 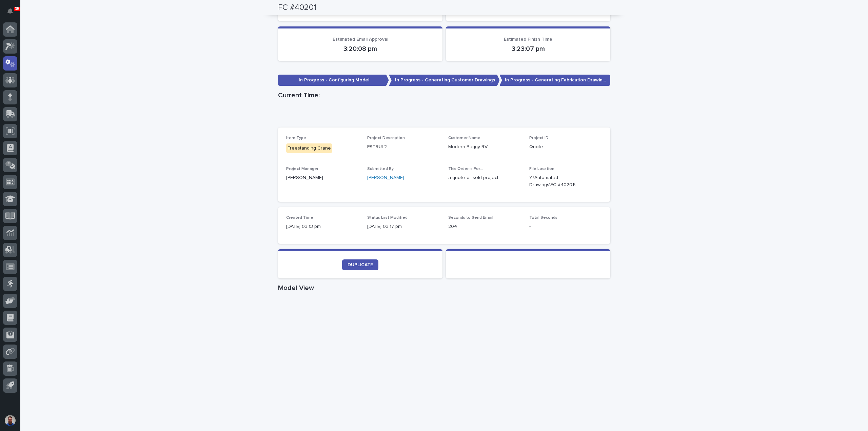 What do you see at coordinates (484, 178) in the screenshot?
I see `p: a quote or sold project` at bounding box center [484, 178].